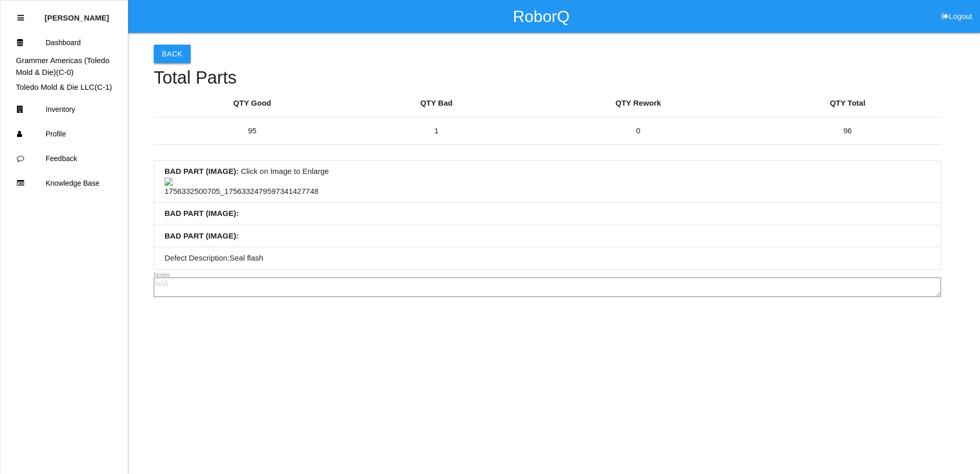 The width and height of the screenshot is (980, 474). What do you see at coordinates (638, 131) in the screenshot?
I see `td: 0` at bounding box center [638, 131].